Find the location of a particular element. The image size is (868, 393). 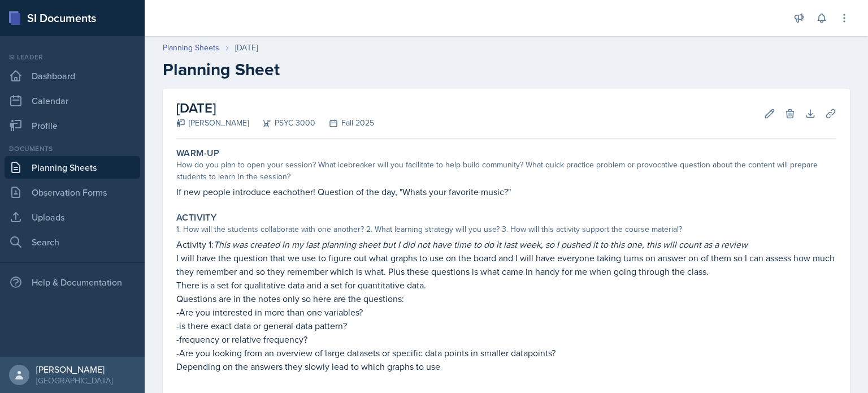

a: Calendar is located at coordinates (72, 100).